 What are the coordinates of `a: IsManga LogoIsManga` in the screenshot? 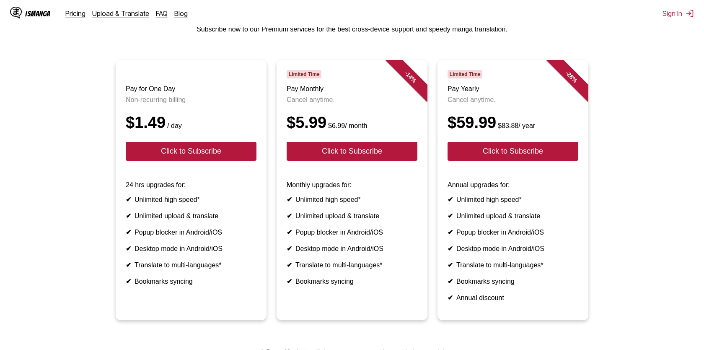 It's located at (38, 13).